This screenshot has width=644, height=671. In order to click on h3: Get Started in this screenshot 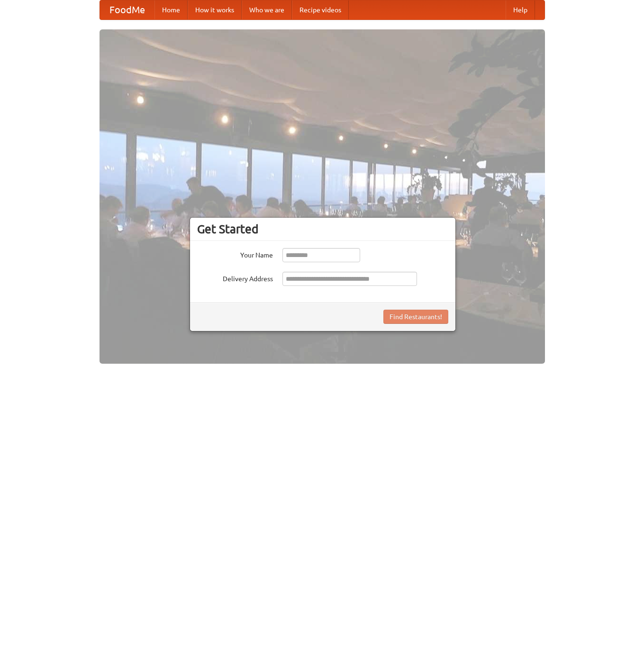, I will do `click(322, 229)`.